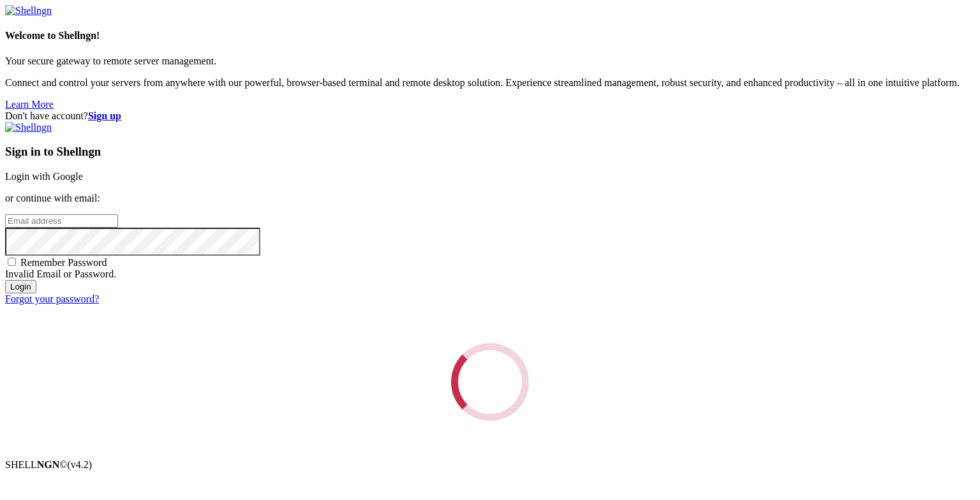 Image resolution: width=980 pixels, height=500 pixels. I want to click on input: Login, so click(21, 286).